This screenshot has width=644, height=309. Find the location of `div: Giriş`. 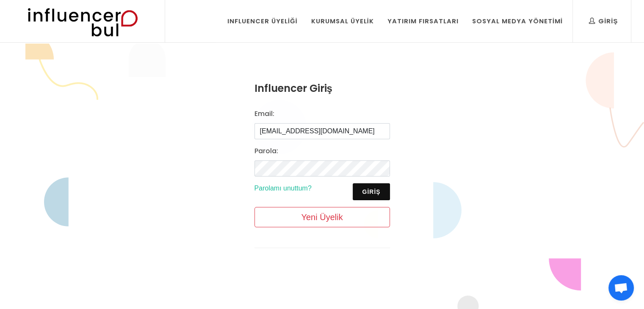

div: Giriş is located at coordinates (603, 21).